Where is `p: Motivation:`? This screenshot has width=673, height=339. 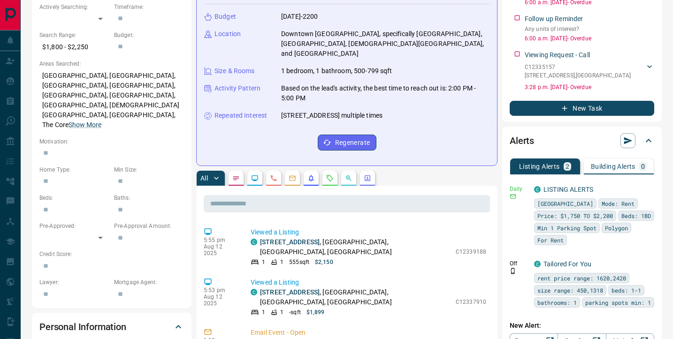 p: Motivation: is located at coordinates (112, 142).